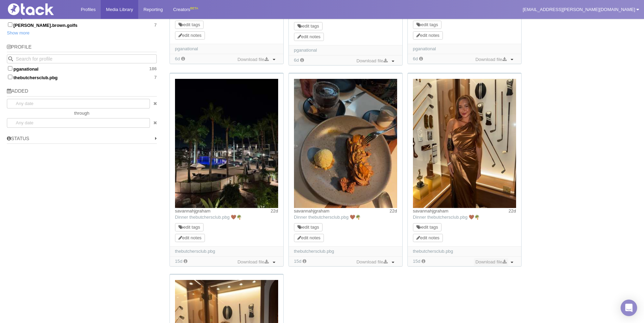  I want to click on img: Tack, so click(40, 9).